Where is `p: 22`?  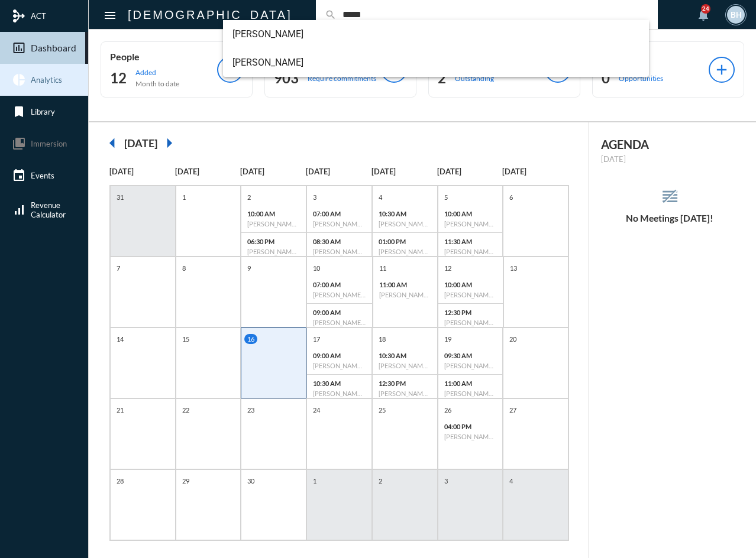
p: 22 is located at coordinates (185, 410).